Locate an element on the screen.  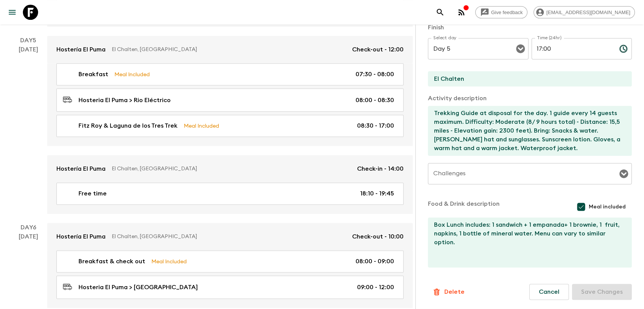
span: Give feedback is located at coordinates (507, 12).